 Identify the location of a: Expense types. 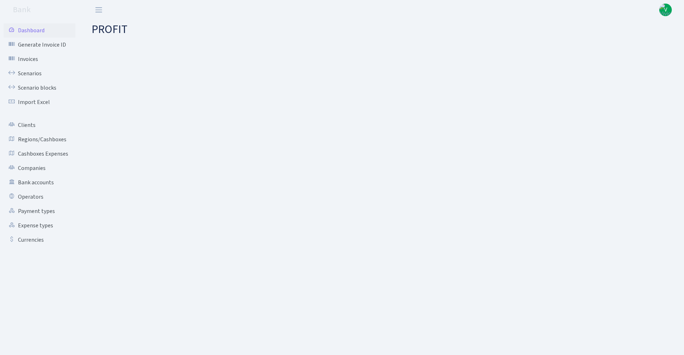
(39, 226).